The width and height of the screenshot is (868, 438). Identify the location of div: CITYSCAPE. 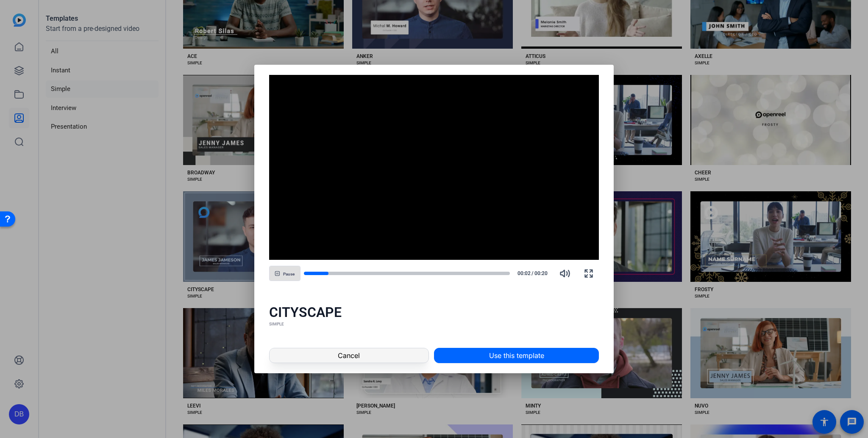
(434, 312).